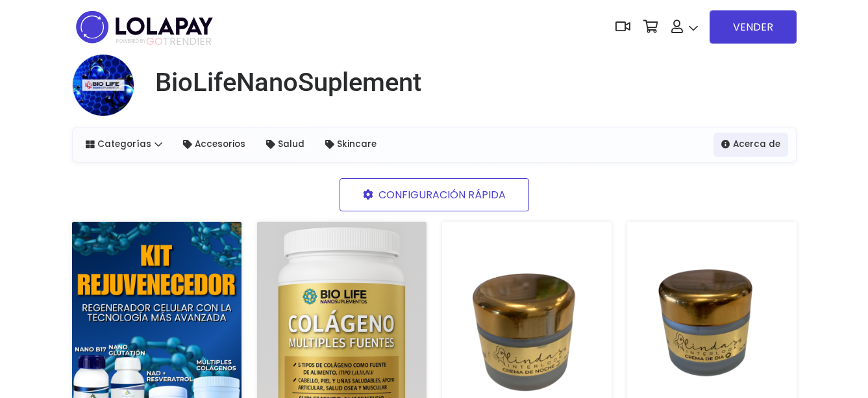 The image size is (868, 398). What do you see at coordinates (214, 144) in the screenshot?
I see `a: Accesorios` at bounding box center [214, 144].